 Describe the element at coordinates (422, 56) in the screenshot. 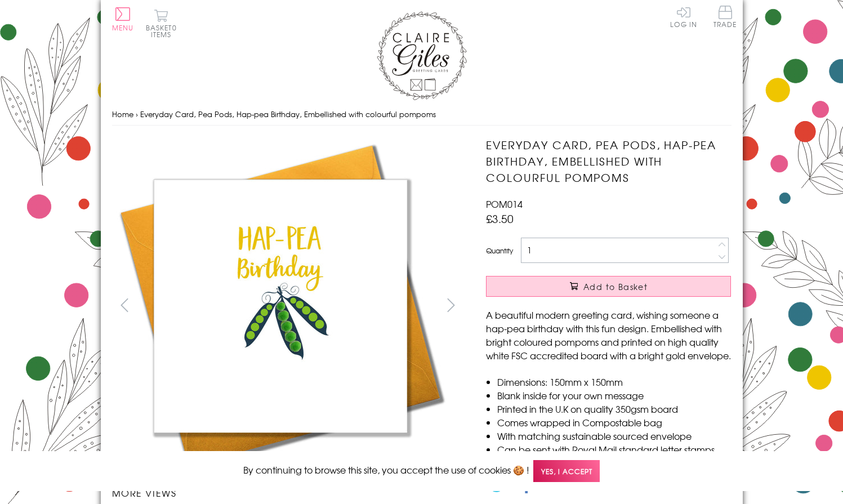

I see `img: Claire Giles Greetings Cards` at that location.